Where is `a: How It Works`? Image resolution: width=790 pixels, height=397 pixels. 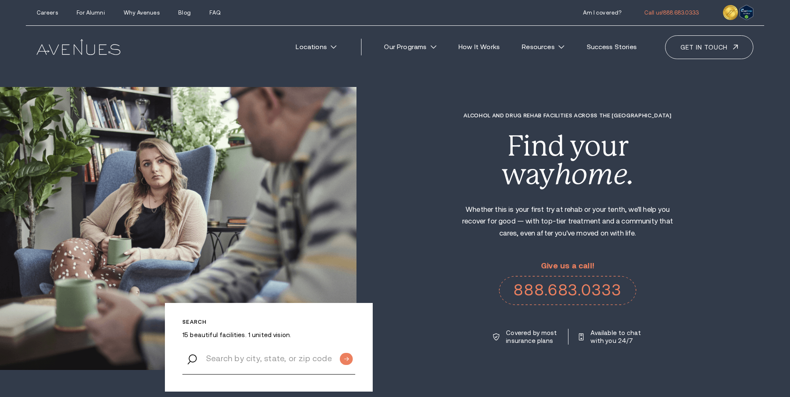
a: How It Works is located at coordinates (479, 47).